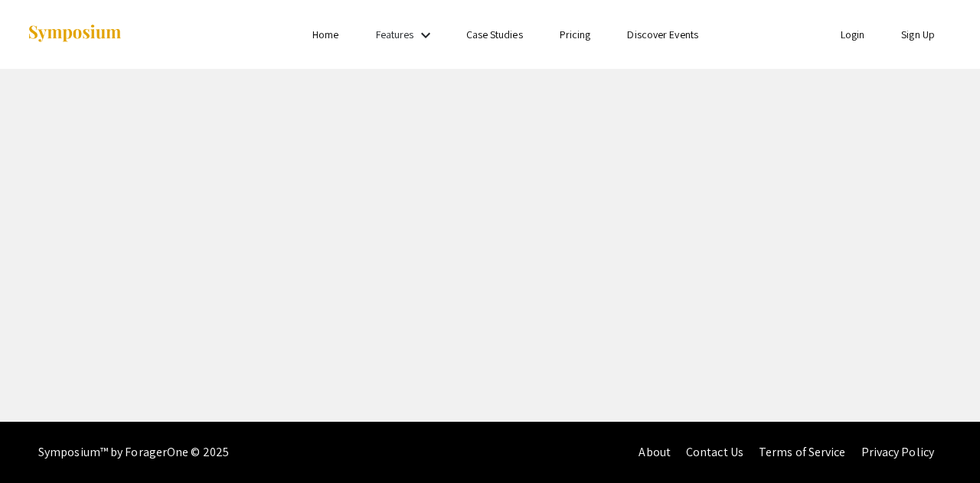  Describe the element at coordinates (74, 34) in the screenshot. I see `img: Symposium by ForagerOne` at that location.